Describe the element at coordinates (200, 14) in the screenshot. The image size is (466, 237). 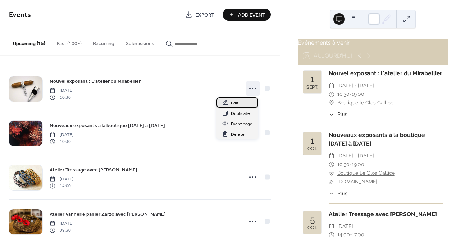
I see `a: Export` at that location.